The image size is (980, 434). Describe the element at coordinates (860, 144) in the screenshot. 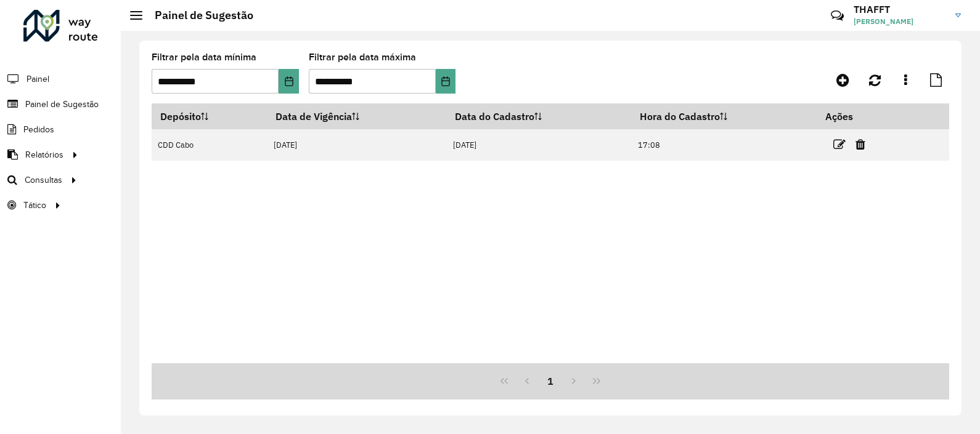

I see `a: Excluir` at that location.